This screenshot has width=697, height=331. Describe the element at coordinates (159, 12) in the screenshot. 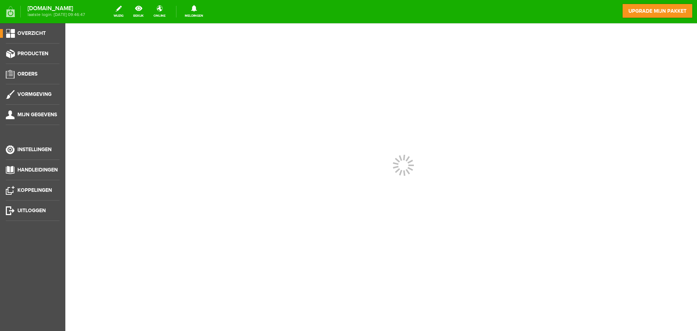

I see `a: online` at that location.